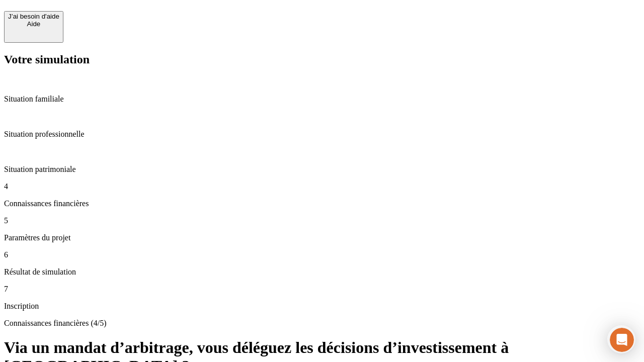  I want to click on p: 7, so click(322, 289).